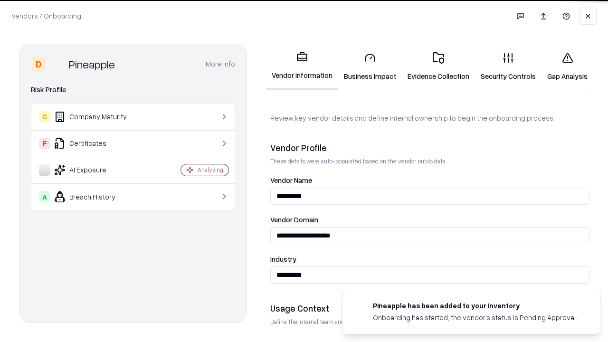 The width and height of the screenshot is (608, 342). Describe the element at coordinates (96, 197) in the screenshot. I see `div: Breach History` at that location.